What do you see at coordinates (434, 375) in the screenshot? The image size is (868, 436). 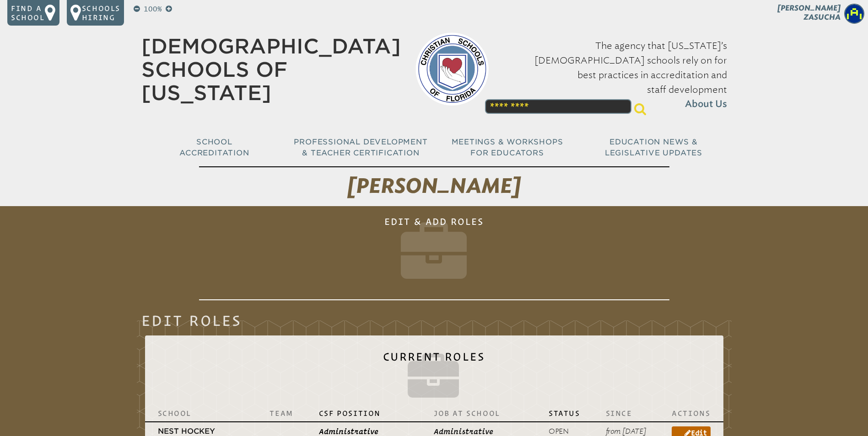 I see `h2: Current Roles` at bounding box center [434, 375].